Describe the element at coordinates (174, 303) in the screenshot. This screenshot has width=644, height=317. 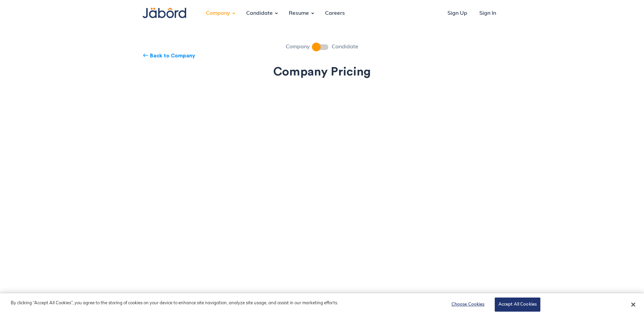
I see `p: By clicking “Accept All Cookies”, you agree to the storing of cookies on your device to enhance s...` at that location.